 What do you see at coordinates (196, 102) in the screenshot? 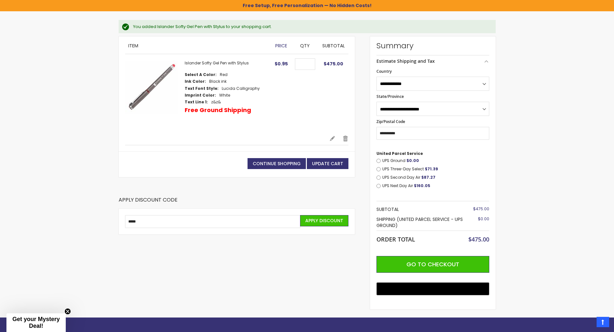
I see `dt: Text Line 1` at bounding box center [196, 102].